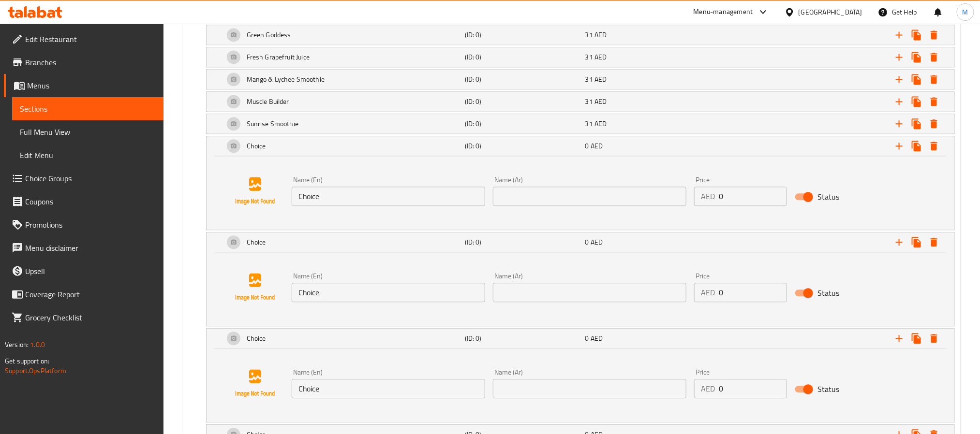  What do you see at coordinates (285, 79) in the screenshot?
I see `h5: Mango & Lychee Smoothie` at bounding box center [285, 79].